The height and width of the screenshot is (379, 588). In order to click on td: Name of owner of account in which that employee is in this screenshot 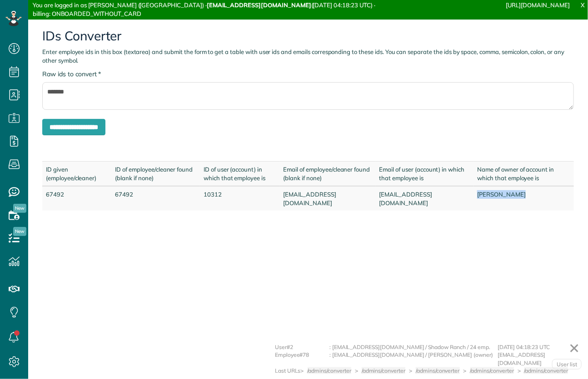, I will do `click(523, 174)`.